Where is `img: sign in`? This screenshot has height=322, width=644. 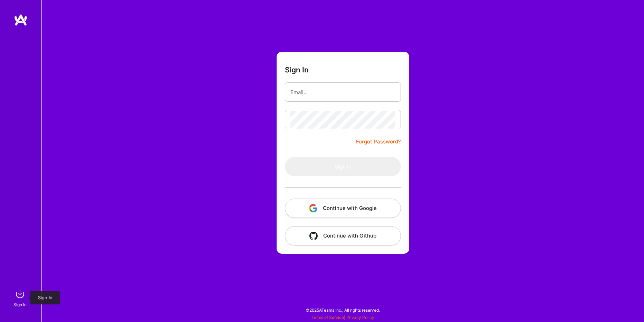
img: sign in is located at coordinates (20, 294).